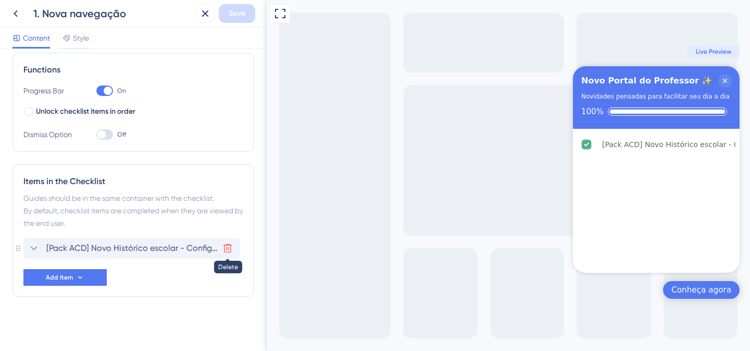 The height and width of the screenshot is (351, 750). What do you see at coordinates (133, 210) in the screenshot?
I see `div: Guides should be in the same container with the checklist. By default, checklist items are comple...` at bounding box center [133, 210].